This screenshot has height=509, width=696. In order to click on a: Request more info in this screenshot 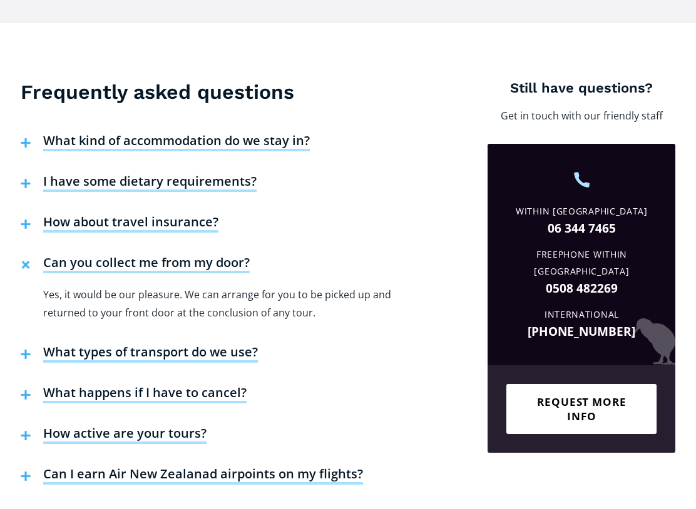, I will do `click(581, 410)`.